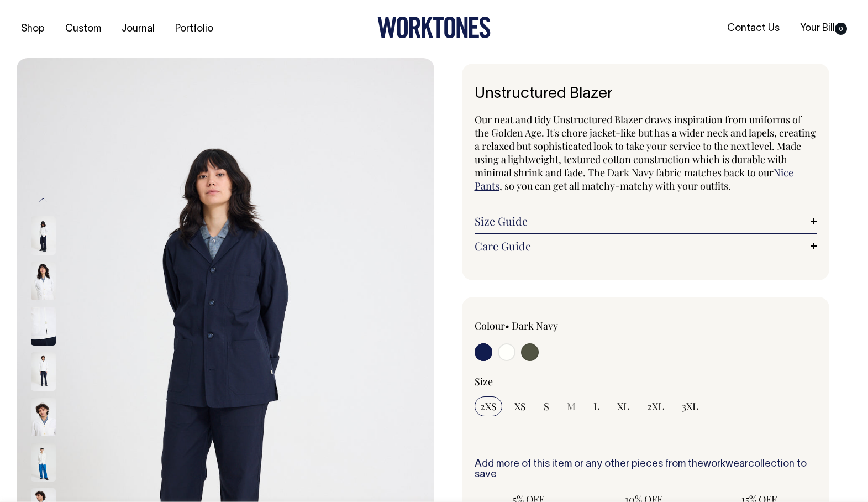 The height and width of the screenshot is (502, 868). Describe the element at coordinates (823, 28) in the screenshot. I see `a: Your Bill0` at that location.